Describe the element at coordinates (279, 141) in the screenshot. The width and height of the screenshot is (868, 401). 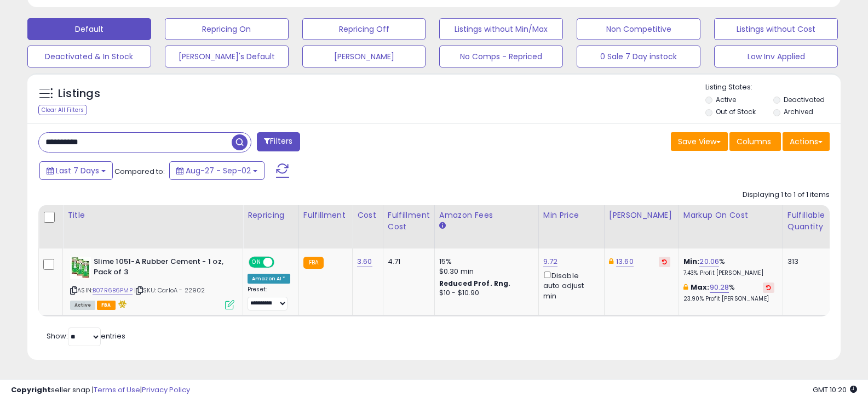
I see `button: Filters` at that location.